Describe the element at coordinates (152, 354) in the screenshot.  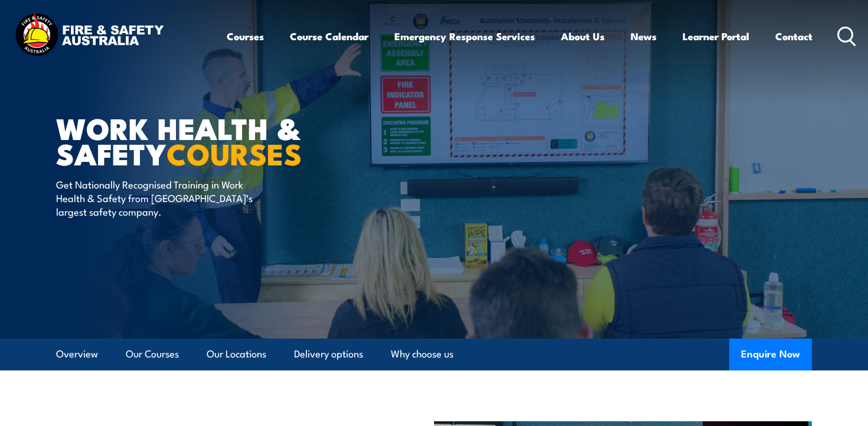
I see `a: Our Courses` at that location.